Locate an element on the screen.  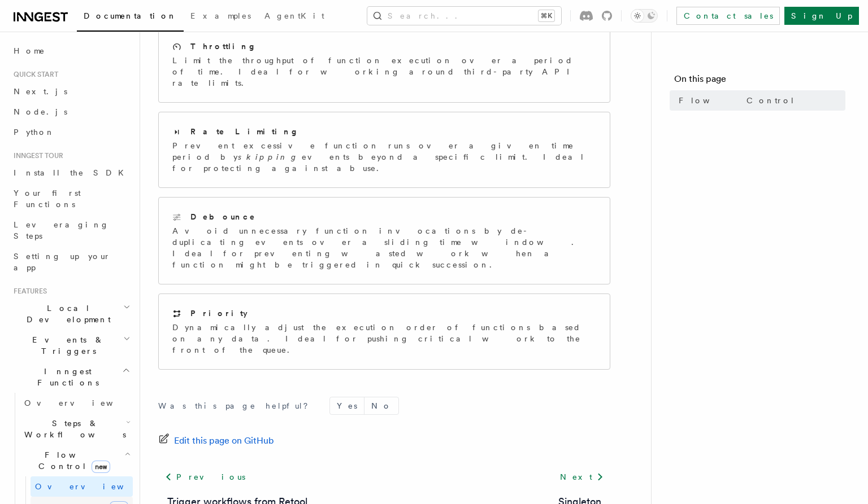
a: Rate LimitingPrevent excessive function runs over a given time period byskippingevents beyond a s... is located at coordinates (384, 150).